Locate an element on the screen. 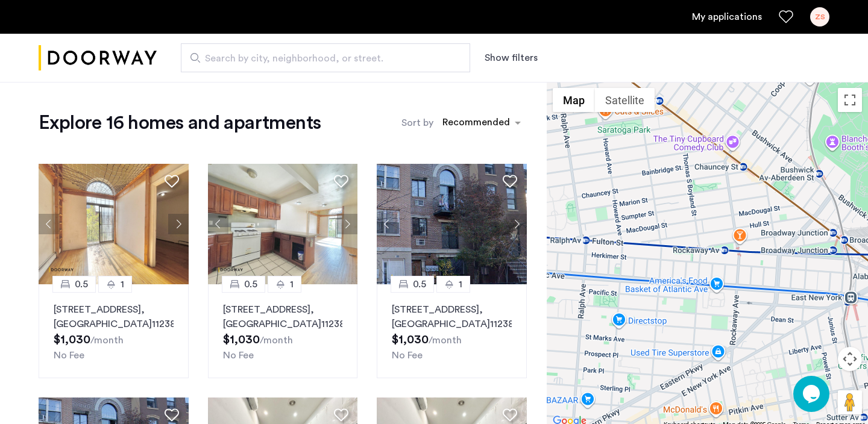 This screenshot has height=424, width=868. button: Show satellite imagery is located at coordinates (624, 100).